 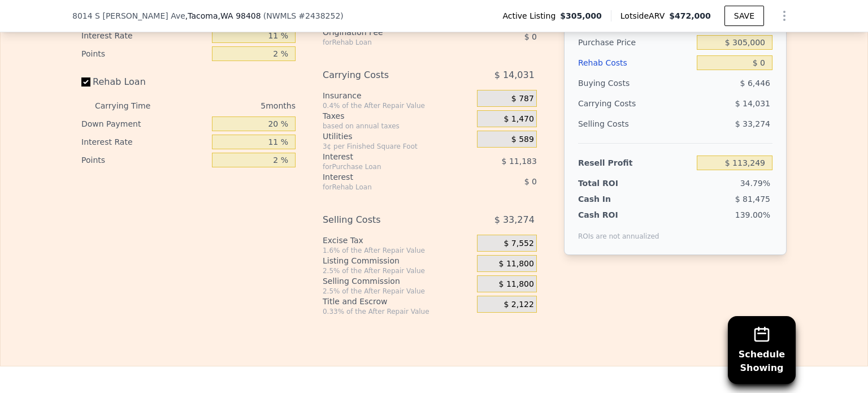 What do you see at coordinates (518, 244) in the screenshot?
I see `span: $ 7,552` at bounding box center [518, 244].